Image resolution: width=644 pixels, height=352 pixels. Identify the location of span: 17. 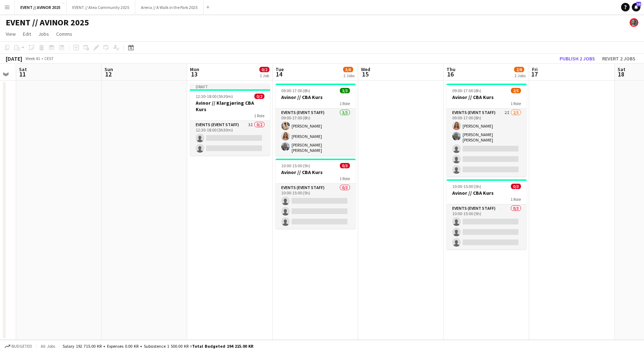
(534, 74).